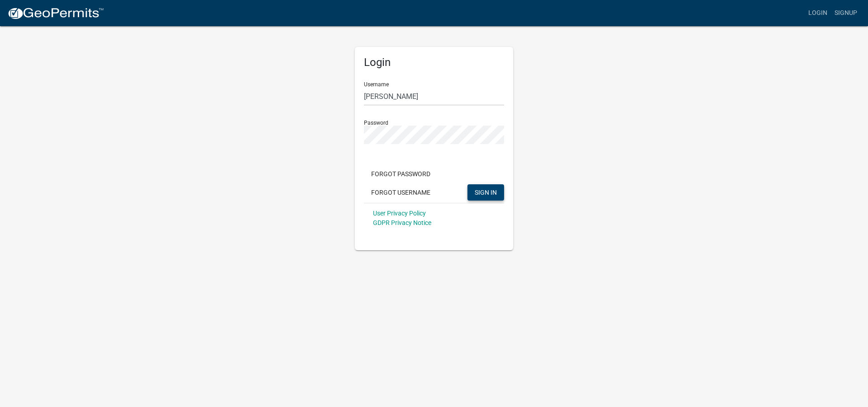  I want to click on a: User Privacy Policy, so click(399, 213).